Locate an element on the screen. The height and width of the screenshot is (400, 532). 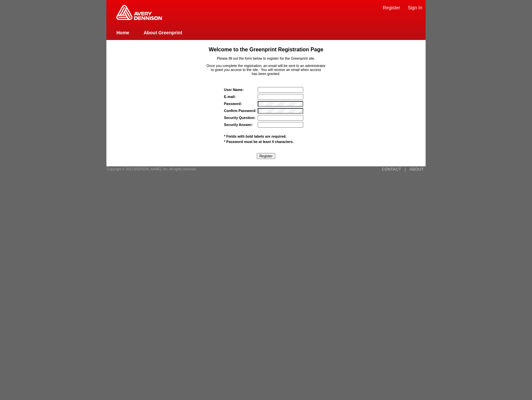
label: Security Question: is located at coordinates (240, 117).